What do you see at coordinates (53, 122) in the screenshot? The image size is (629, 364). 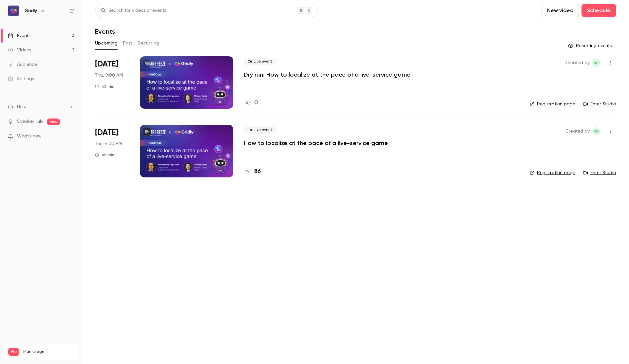 I see `span: new` at bounding box center [53, 122].